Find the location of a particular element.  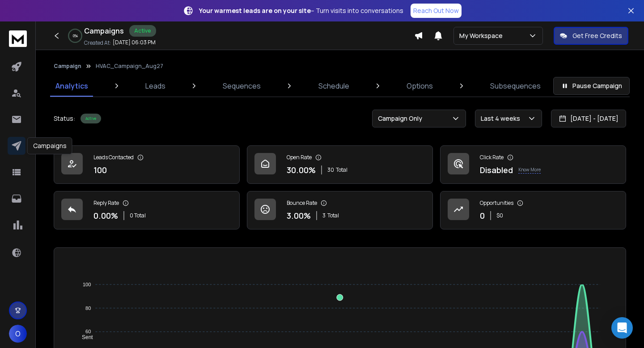

p: Bounce Rate is located at coordinates (302, 203).